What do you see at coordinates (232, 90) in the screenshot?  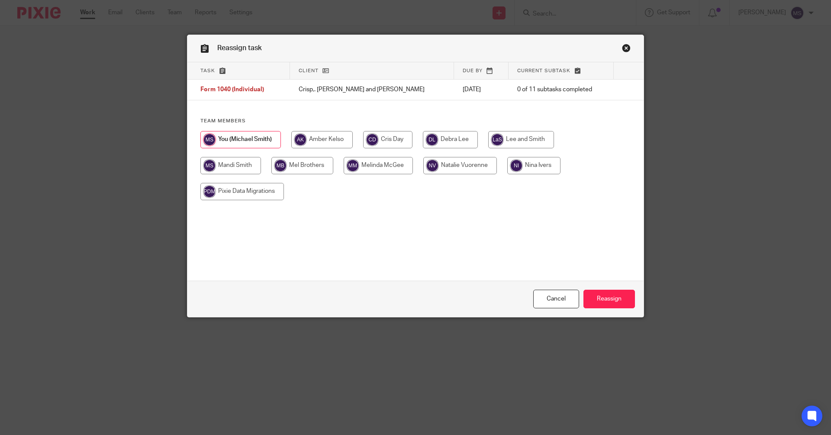 I see `span: Form 1040 (Individual)` at bounding box center [232, 90].